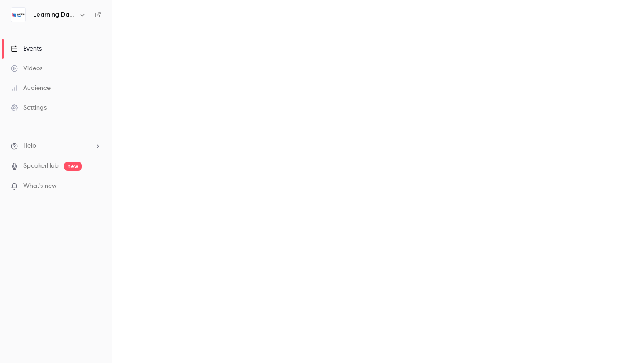 This screenshot has height=363, width=644. Describe the element at coordinates (30, 146) in the screenshot. I see `span: Help` at that location.